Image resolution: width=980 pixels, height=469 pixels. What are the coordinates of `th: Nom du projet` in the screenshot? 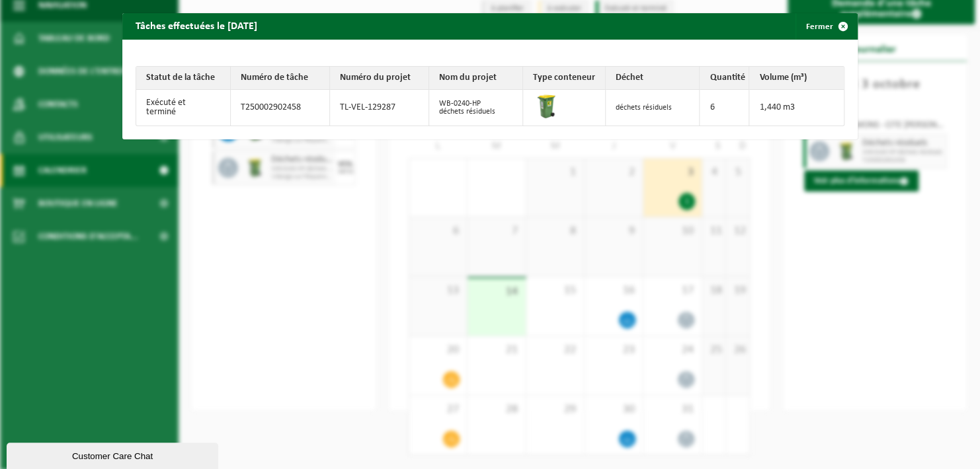 It's located at (476, 78).